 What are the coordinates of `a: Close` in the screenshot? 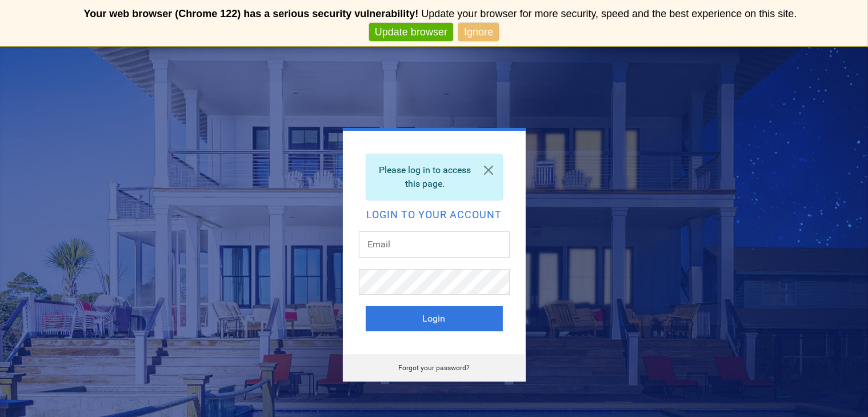 It's located at (488, 170).